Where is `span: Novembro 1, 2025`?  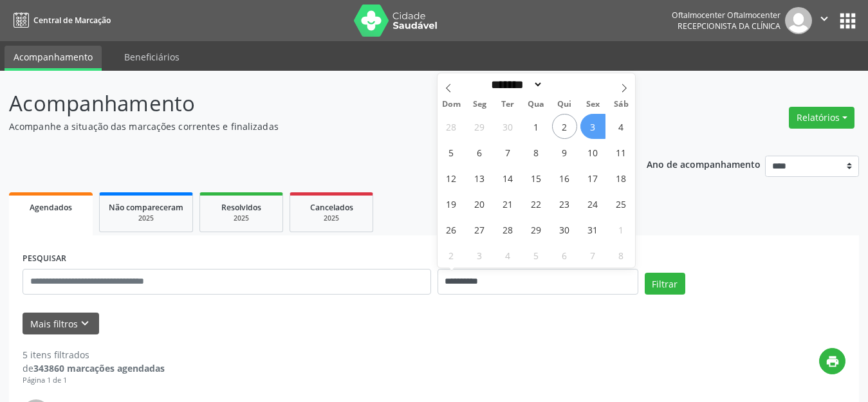 span: Novembro 1, 2025 is located at coordinates (620, 229).